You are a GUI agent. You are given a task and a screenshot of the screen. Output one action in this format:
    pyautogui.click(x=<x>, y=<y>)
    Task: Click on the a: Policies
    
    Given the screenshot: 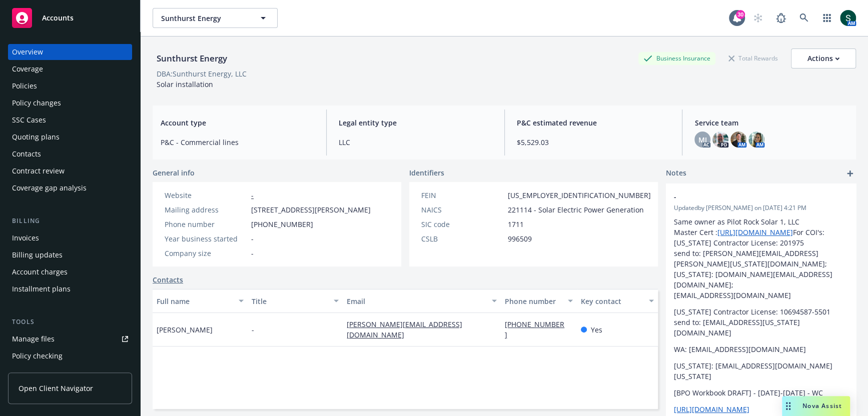 What is the action you would take?
    pyautogui.click(x=70, y=86)
    